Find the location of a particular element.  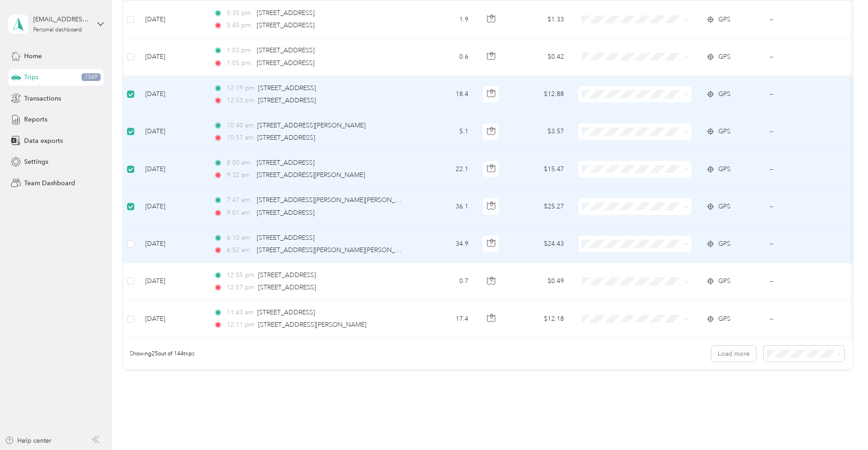

span: 12:57 pm is located at coordinates (240, 287).